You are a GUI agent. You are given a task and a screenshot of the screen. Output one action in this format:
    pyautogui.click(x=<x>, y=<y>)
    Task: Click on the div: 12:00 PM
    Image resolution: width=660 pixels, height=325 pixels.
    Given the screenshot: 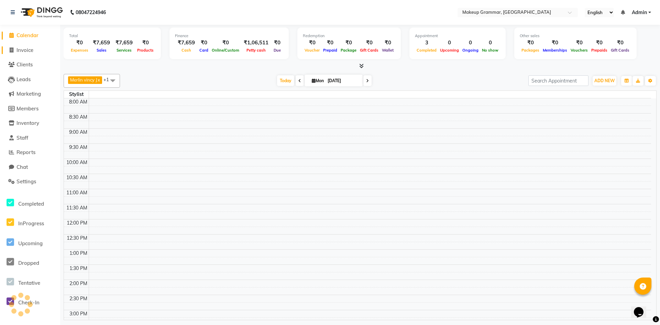 What is the action you would take?
    pyautogui.click(x=77, y=223)
    